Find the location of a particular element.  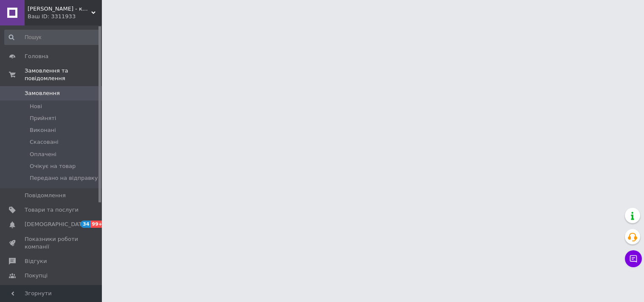

span: Передано на відправку is located at coordinates (64, 178).